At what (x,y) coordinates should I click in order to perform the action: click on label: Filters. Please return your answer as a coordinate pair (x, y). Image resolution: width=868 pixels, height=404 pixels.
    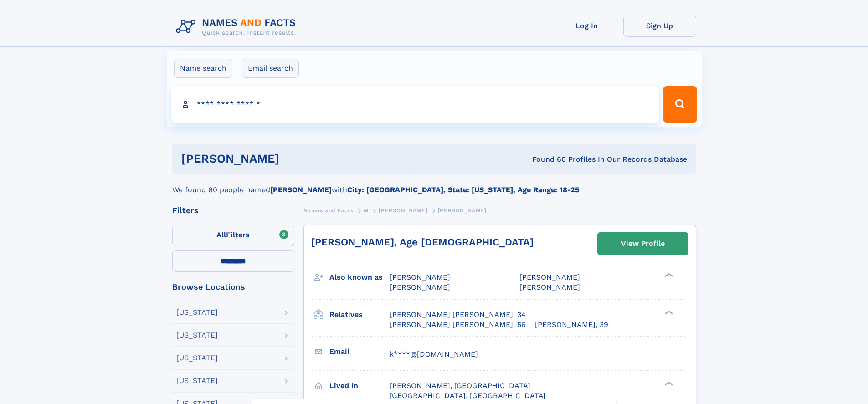
    Looking at the image, I should click on (233, 235).